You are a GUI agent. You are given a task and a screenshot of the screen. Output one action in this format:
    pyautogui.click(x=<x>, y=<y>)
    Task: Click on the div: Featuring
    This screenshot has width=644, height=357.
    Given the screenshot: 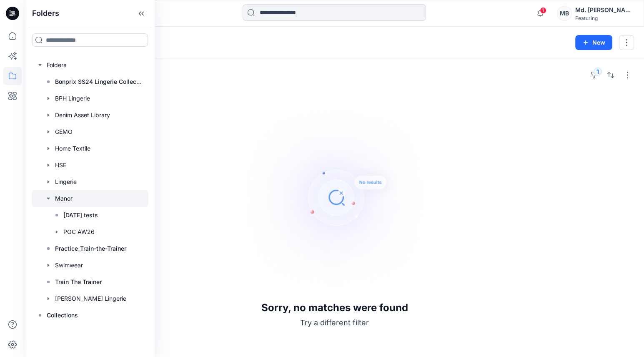 What is the action you would take?
    pyautogui.click(x=604, y=18)
    